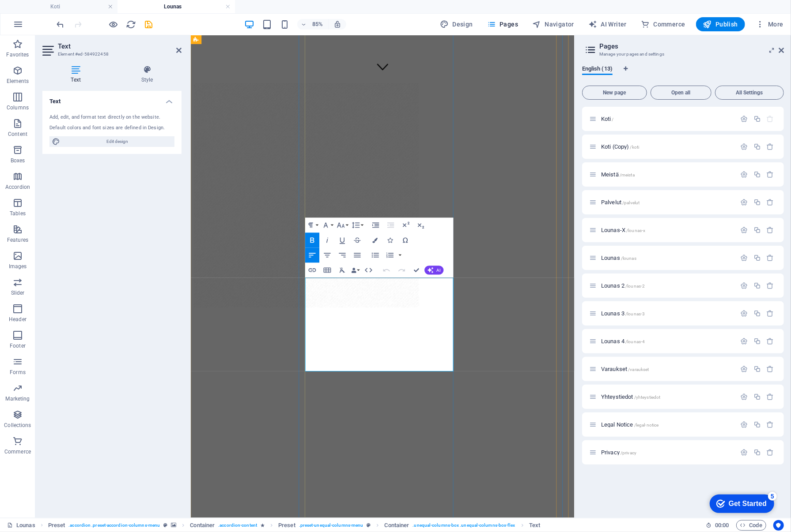  Describe the element at coordinates (722, 525) in the screenshot. I see `span: 00 00` at that location.